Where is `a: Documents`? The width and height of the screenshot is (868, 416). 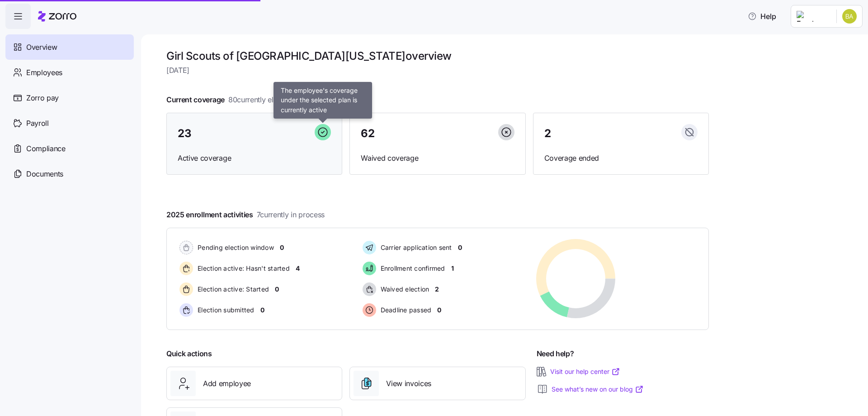
a: Documents is located at coordinates (69, 174).